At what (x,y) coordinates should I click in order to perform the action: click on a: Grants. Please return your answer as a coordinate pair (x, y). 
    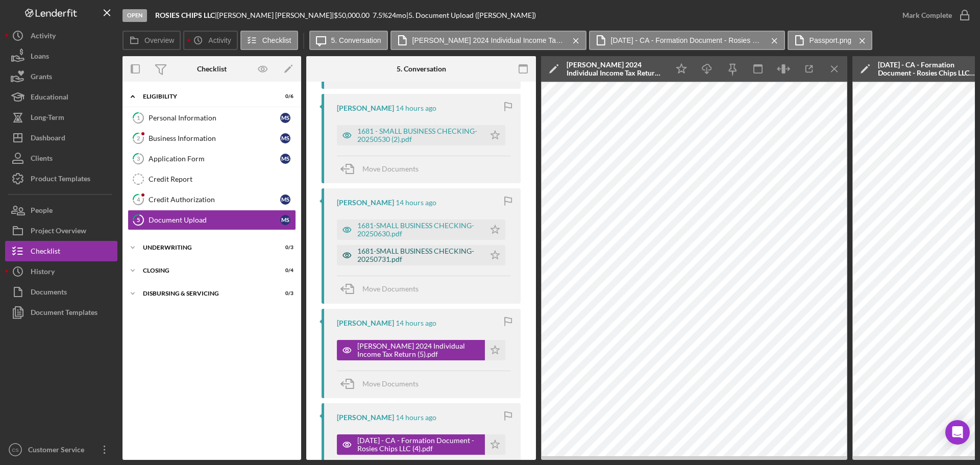
    Looking at the image, I should click on (61, 76).